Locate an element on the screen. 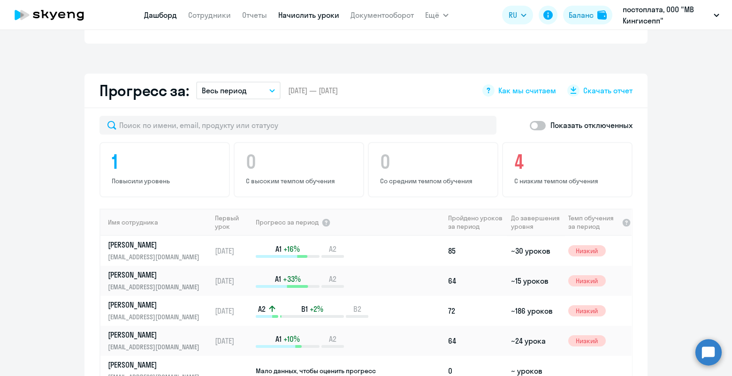 The height and width of the screenshot is (376, 732). button: Балансbalance is located at coordinates (587, 15).